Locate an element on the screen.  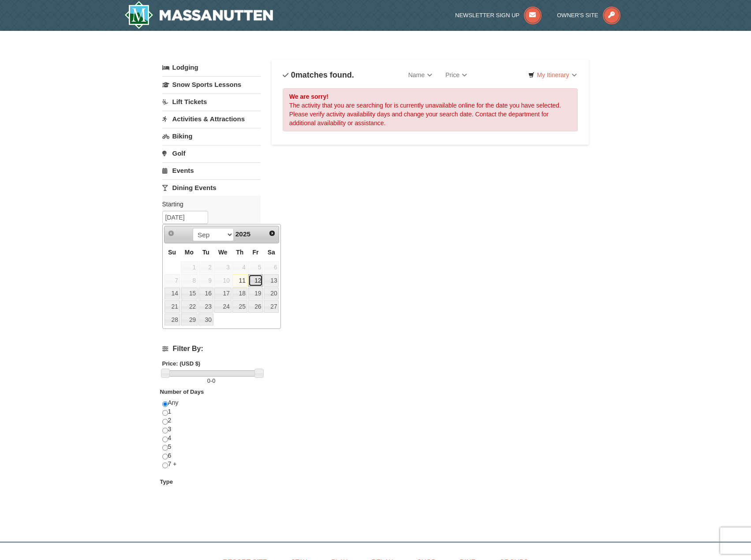
a: 16 is located at coordinates (206, 294).